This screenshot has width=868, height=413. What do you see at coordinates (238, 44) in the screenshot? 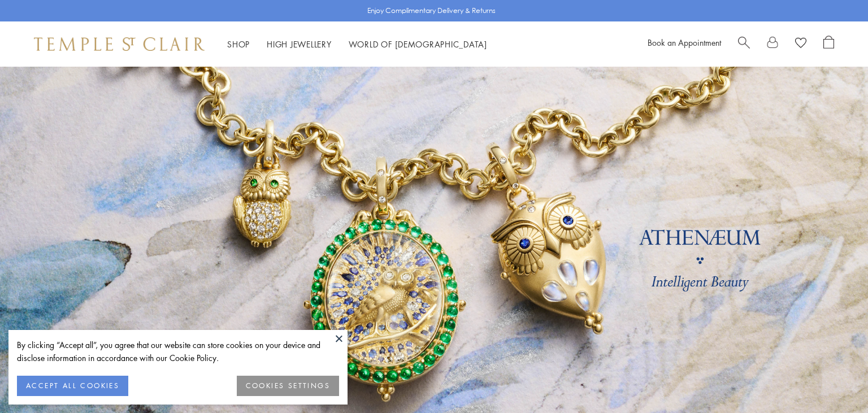
I see `a: ShopShop` at bounding box center [238, 44].